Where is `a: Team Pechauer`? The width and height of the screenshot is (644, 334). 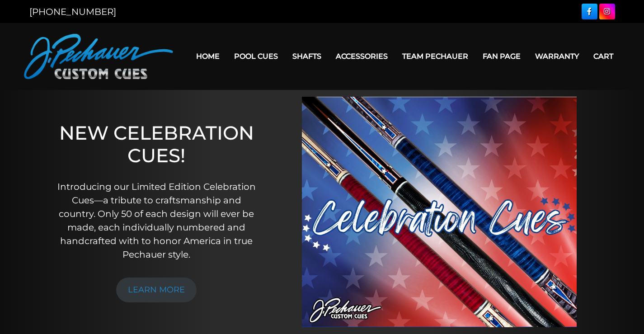 a: Team Pechauer is located at coordinates (435, 56).